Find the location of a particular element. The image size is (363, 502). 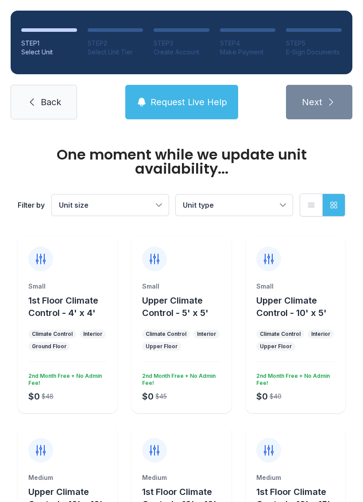

div: STEP 2 is located at coordinates (115, 43).